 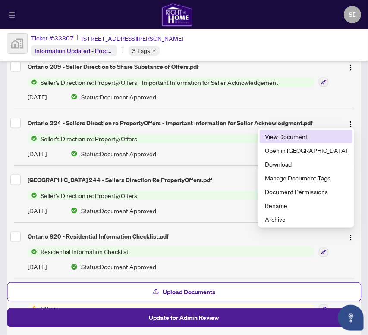 I want to click on div: Ticket #:, so click(x=52, y=38).